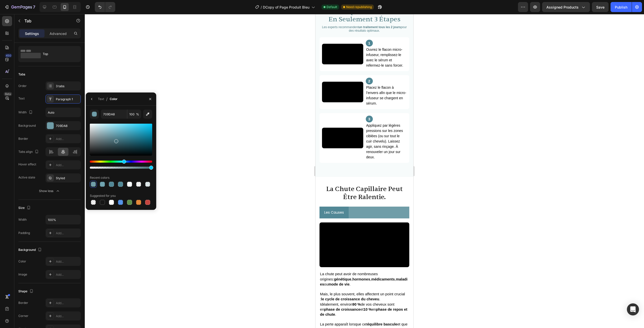  I want to click on p: les résultats, so click(78, 199).